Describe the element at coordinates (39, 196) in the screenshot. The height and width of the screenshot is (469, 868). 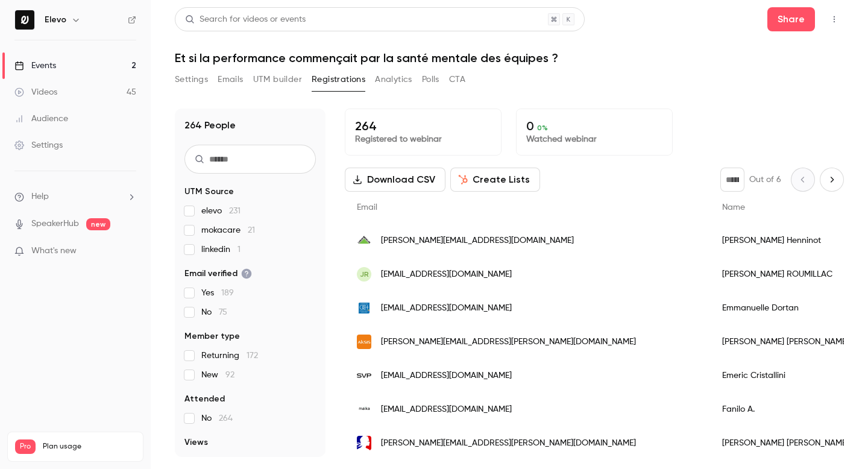
I see `span: Help` at that location.